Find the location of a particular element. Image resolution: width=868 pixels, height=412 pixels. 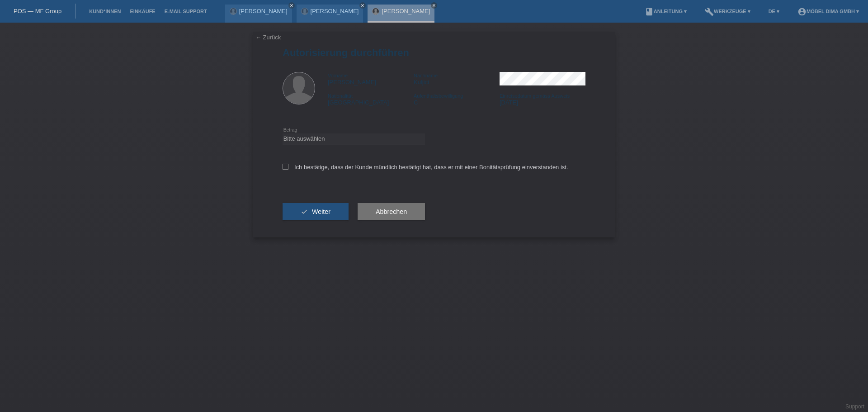

a: Support is located at coordinates (855, 407).